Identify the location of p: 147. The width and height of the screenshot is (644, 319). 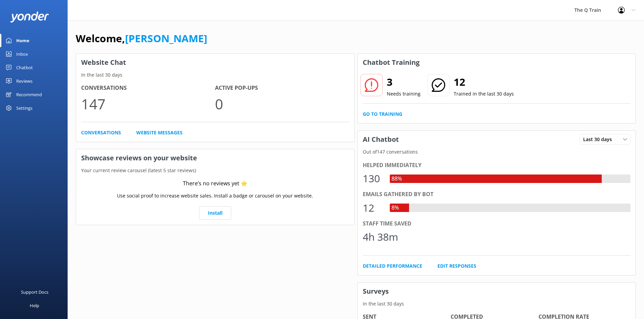
(148, 104).